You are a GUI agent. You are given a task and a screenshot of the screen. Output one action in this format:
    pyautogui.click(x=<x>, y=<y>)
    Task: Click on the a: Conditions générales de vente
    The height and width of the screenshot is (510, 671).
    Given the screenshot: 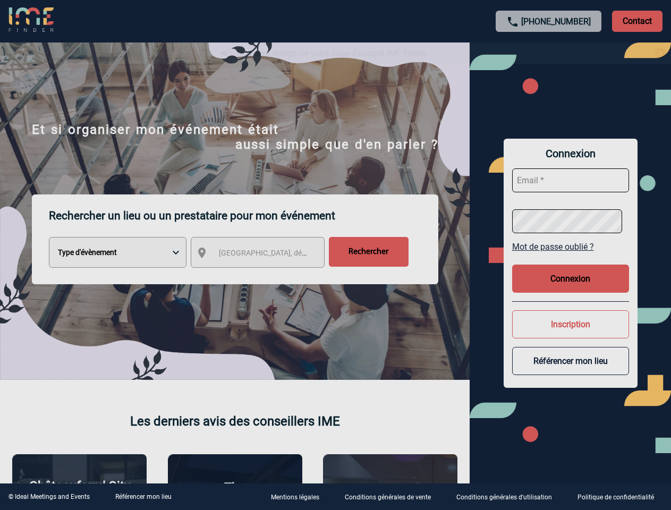 What is the action you would take?
    pyautogui.click(x=392, y=497)
    